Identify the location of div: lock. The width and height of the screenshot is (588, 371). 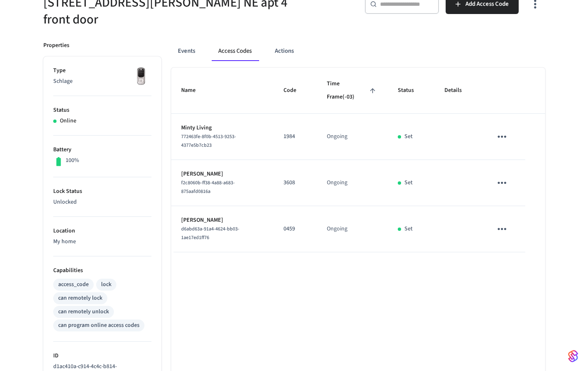
(106, 285).